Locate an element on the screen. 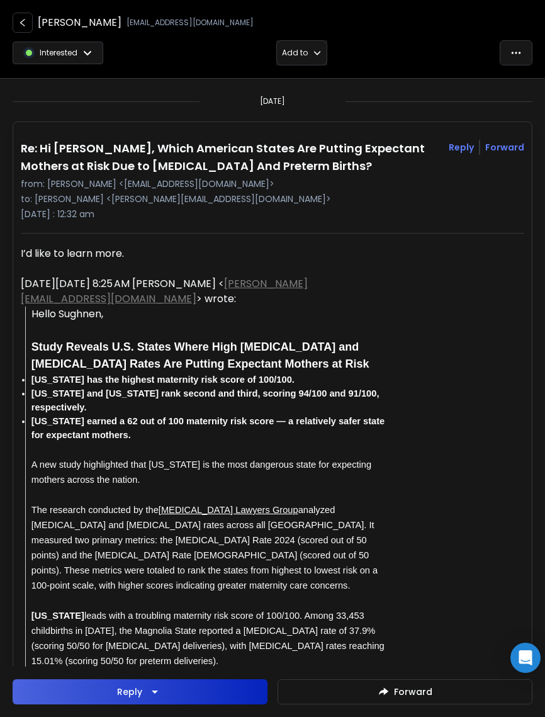 This screenshot has width=545, height=717. div: Reply is located at coordinates (130, 691).